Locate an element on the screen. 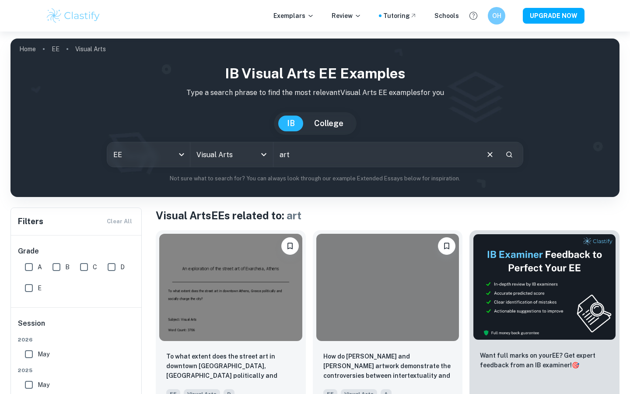 This screenshot has width=630, height=394. a: Tutoring is located at coordinates (400, 16).